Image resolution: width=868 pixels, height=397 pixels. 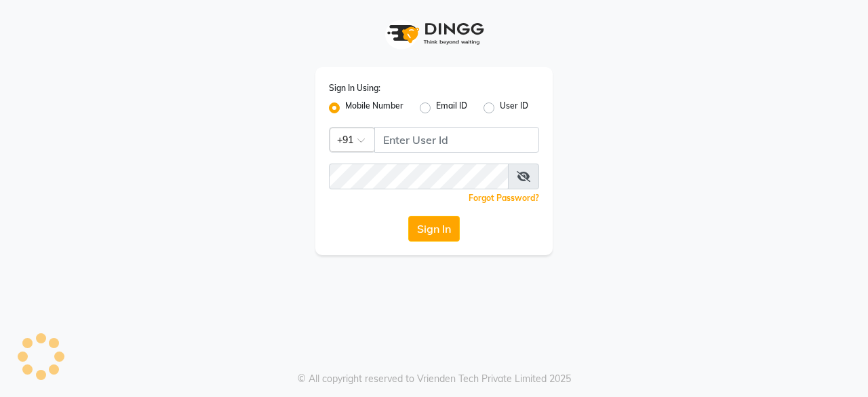 I want to click on label: Mobile Number, so click(x=374, y=108).